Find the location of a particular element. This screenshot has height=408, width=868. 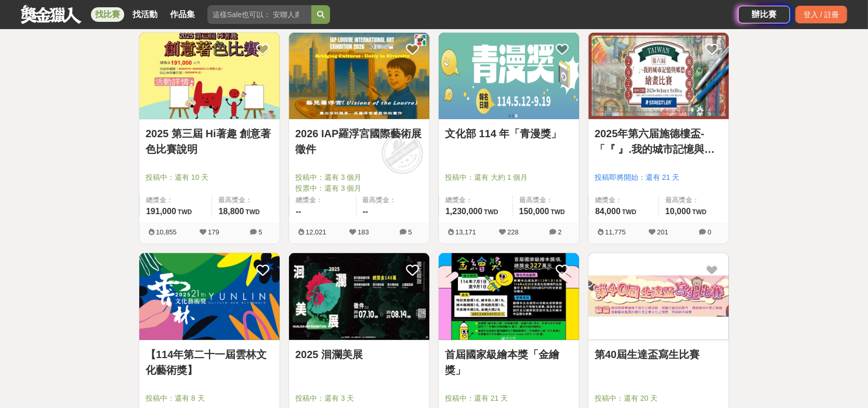

div: 辦比賽 is located at coordinates (764, 14).